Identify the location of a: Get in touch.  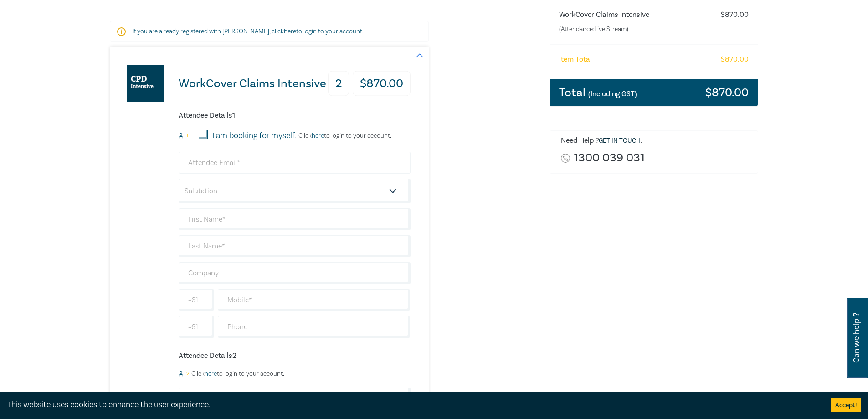
(619, 140).